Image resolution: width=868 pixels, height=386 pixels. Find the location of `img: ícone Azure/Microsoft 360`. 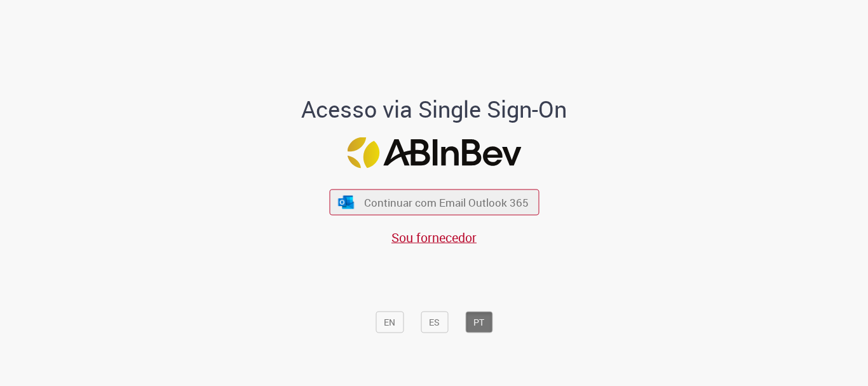

img: ícone Azure/Microsoft 360 is located at coordinates (347, 202).